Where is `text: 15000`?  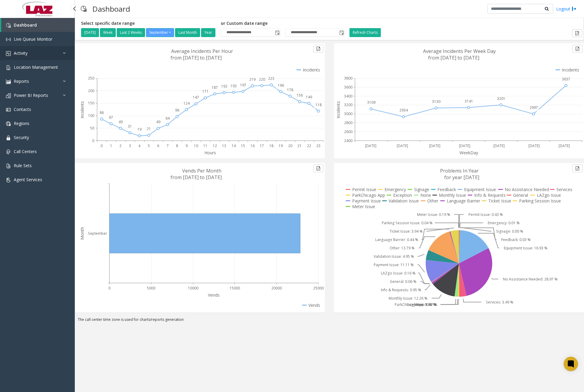 text: 15000 is located at coordinates (235, 288).